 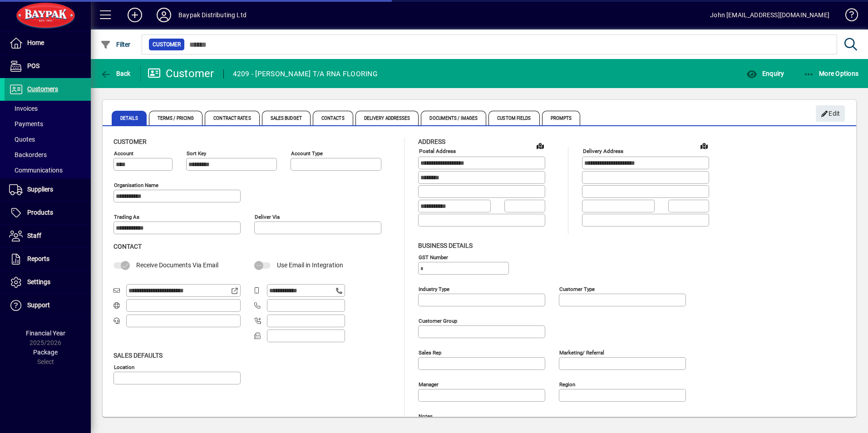 What do you see at coordinates (47, 108) in the screenshot?
I see `a: Invoices` at bounding box center [47, 108].